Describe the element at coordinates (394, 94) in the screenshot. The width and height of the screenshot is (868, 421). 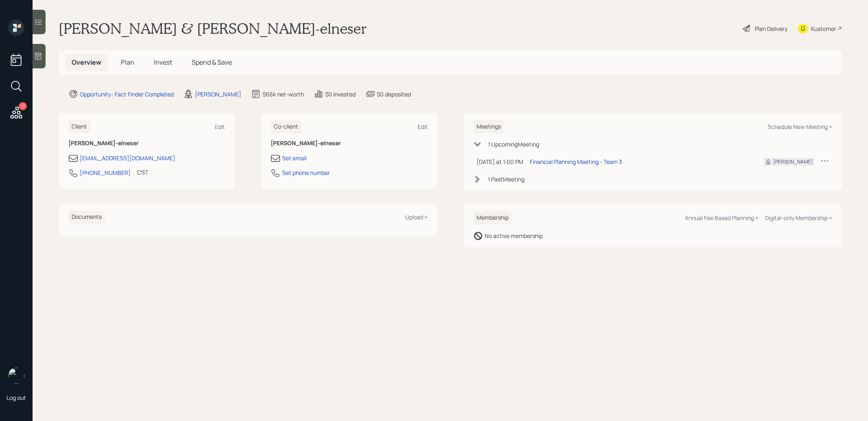
I see `div: $0 deposited` at that location.